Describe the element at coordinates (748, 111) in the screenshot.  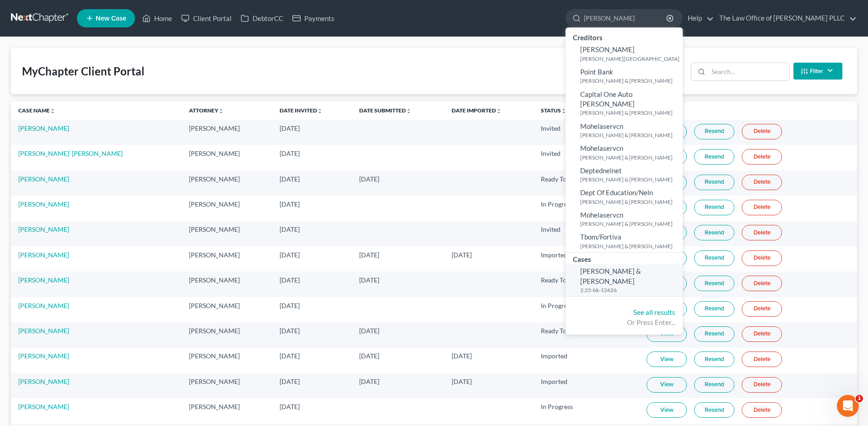
I see `th: Actions` at that location.